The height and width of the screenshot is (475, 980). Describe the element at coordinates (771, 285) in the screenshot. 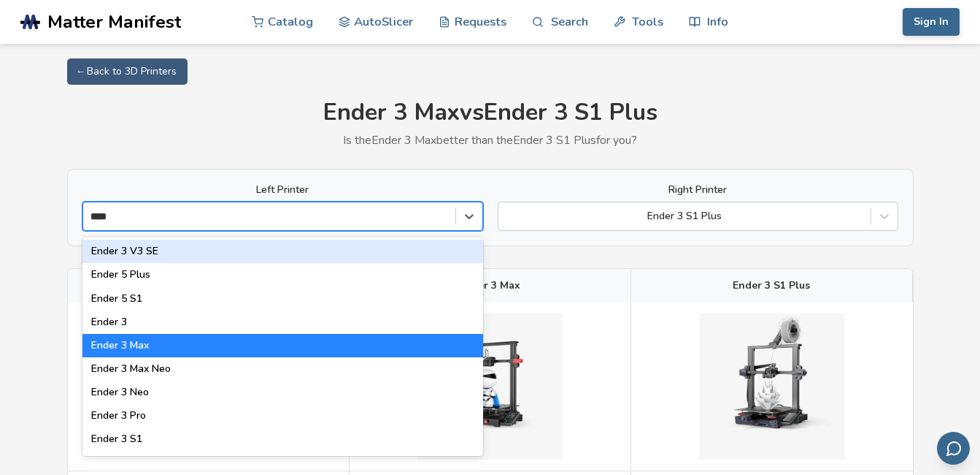

I see `span: Ender 3 S1 Plus` at that location.